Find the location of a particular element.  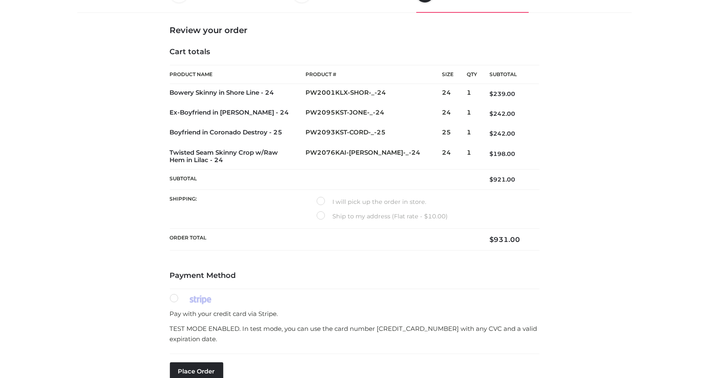

td: 25 is located at coordinates (455, 134).